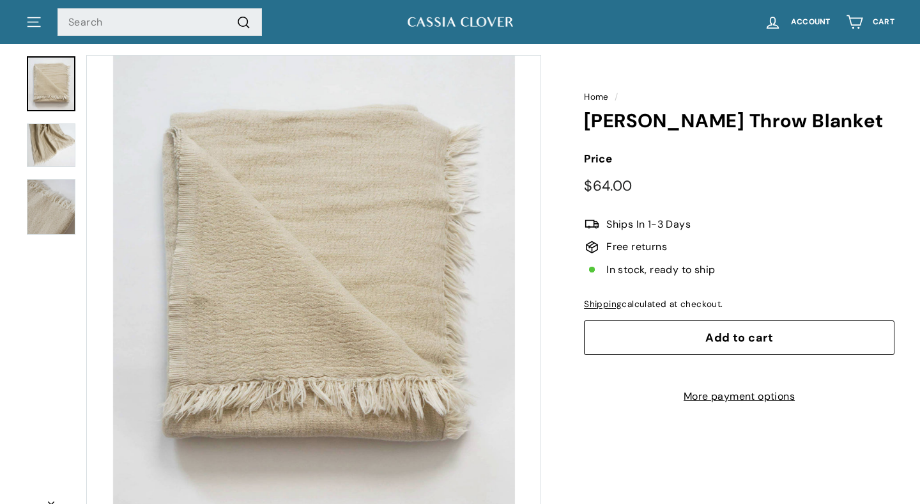  I want to click on a: Shipping, so click(603, 304).